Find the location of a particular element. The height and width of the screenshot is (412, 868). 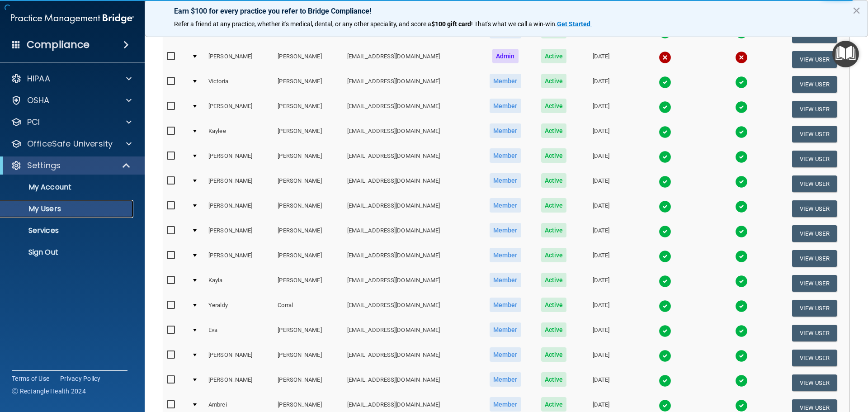

td: Victoria is located at coordinates (239, 84).